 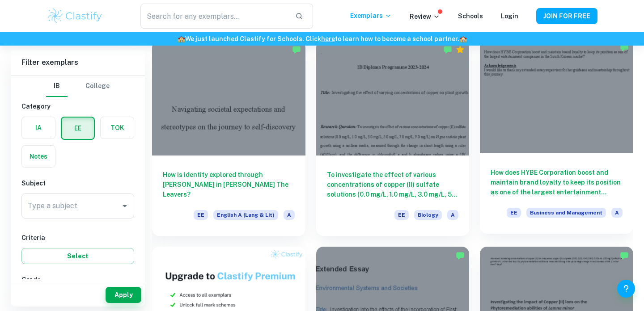 I want to click on h6: How does HYBE Corporation boost and maintain brand loyalty to keep its position as one of the lar..., so click(x=557, y=183).